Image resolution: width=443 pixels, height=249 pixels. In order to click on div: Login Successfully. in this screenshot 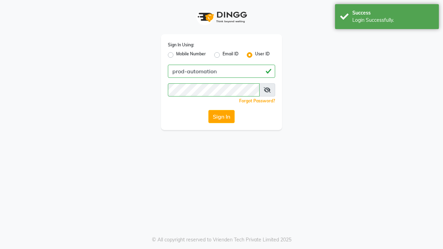, I will do `click(393, 20)`.